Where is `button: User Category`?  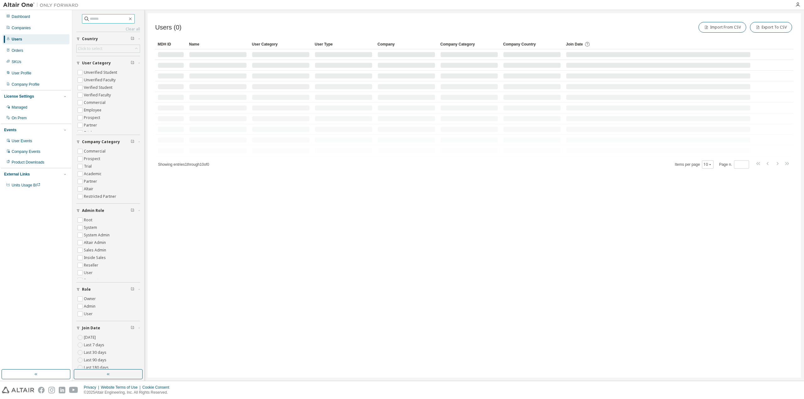
button: User Category is located at coordinates (108, 63).